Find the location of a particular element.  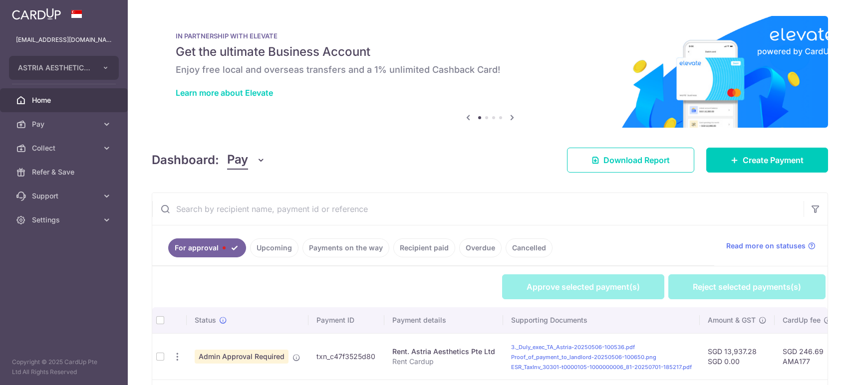

span: Status is located at coordinates (205, 320).